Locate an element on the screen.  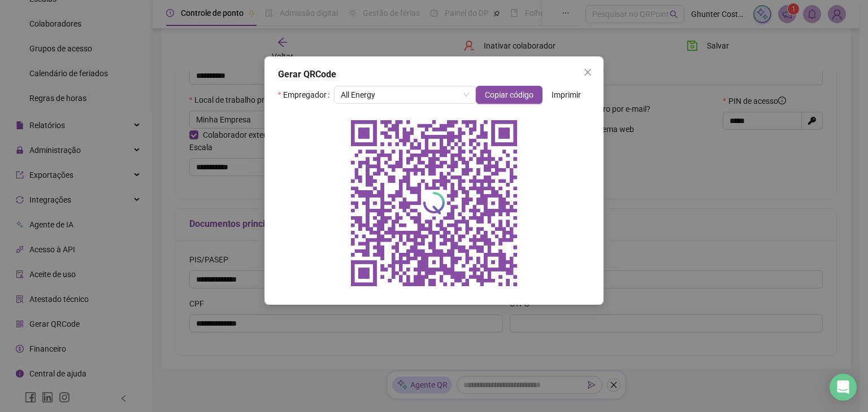
img: qrcode do empregador is located at coordinates (434, 204).